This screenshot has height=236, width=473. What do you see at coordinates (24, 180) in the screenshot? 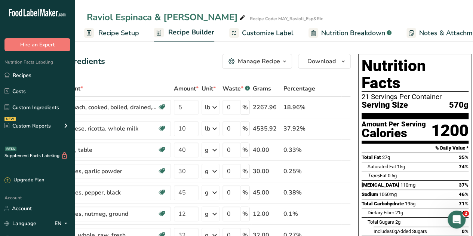
I see `div: Upgrade Plan` at bounding box center [24, 180].